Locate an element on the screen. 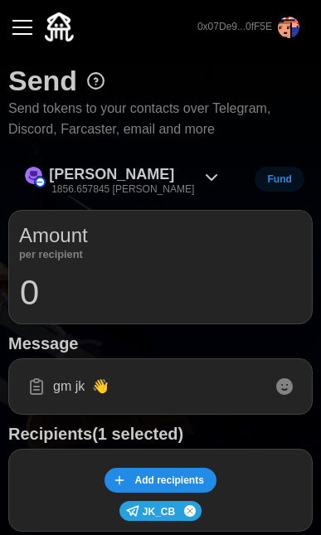  h1: Recipients (1 selected) is located at coordinates (160, 434).